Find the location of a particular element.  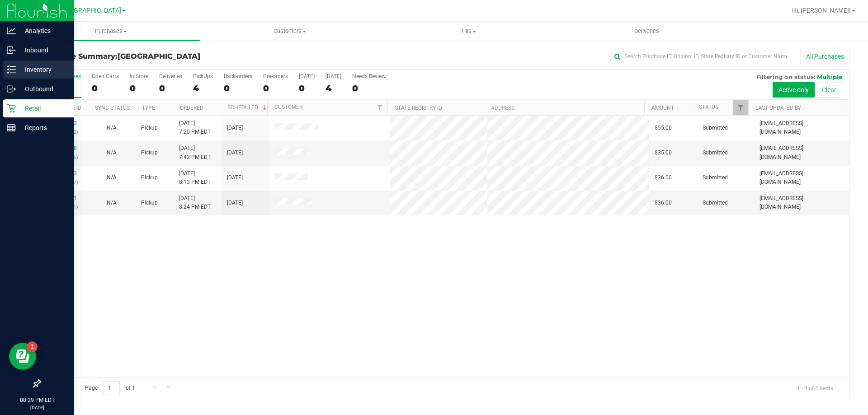

th: Address is located at coordinates (564, 108).